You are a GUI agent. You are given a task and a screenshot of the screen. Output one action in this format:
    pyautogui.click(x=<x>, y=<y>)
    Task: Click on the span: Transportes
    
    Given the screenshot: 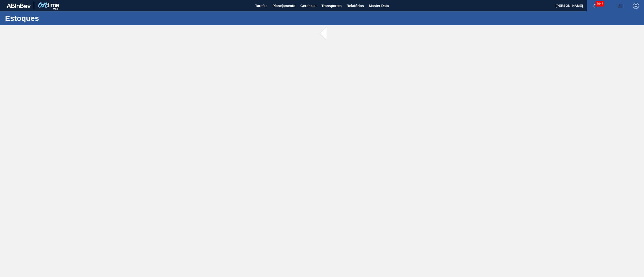 What is the action you would take?
    pyautogui.click(x=332, y=6)
    